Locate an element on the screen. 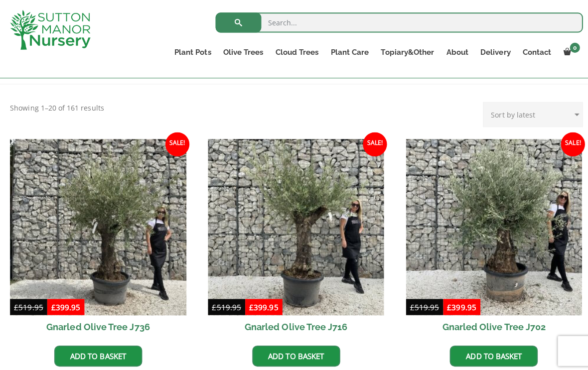  a: Delivery is located at coordinates (491, 52).